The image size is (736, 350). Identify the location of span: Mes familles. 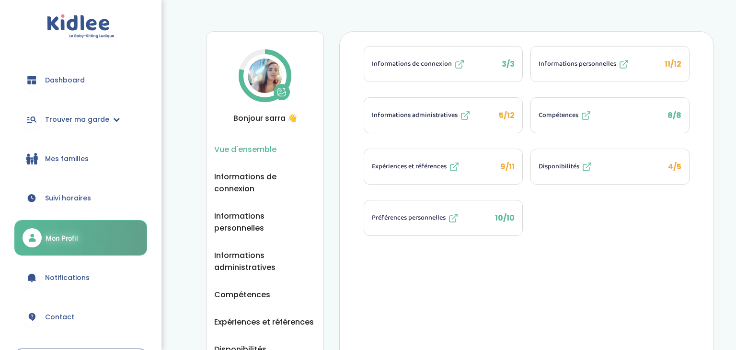
(67, 159).